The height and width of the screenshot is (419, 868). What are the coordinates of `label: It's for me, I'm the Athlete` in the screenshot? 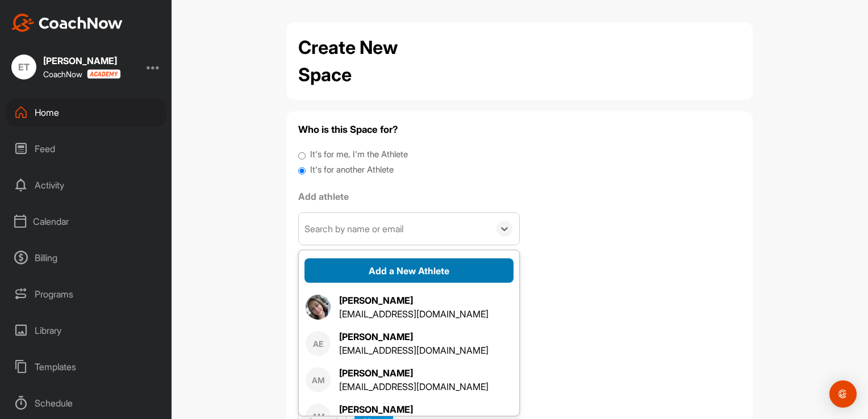 It's located at (359, 154).